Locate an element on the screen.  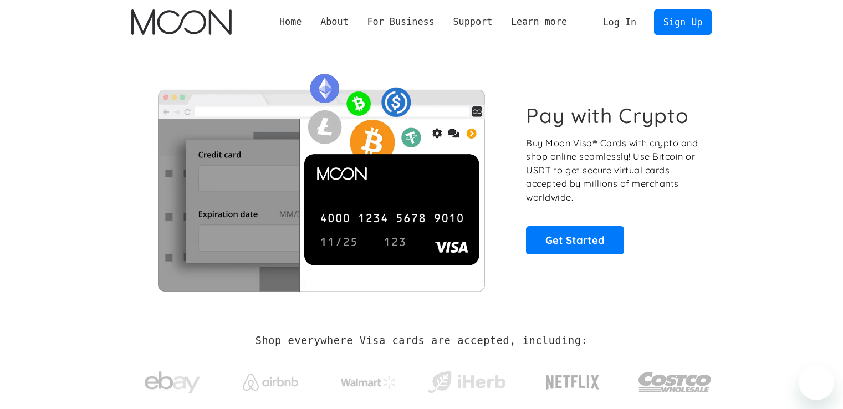
a: Costco is located at coordinates (675, 379).